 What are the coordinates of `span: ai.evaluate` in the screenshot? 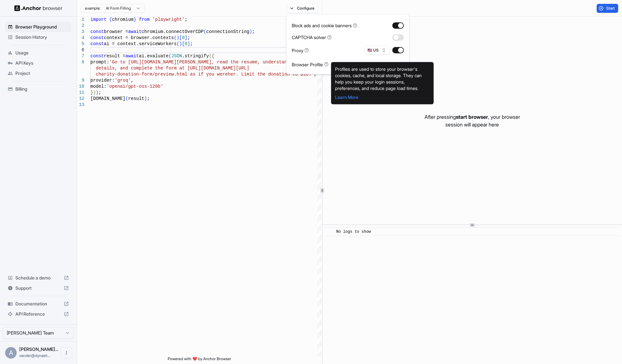 It's located at (153, 56).